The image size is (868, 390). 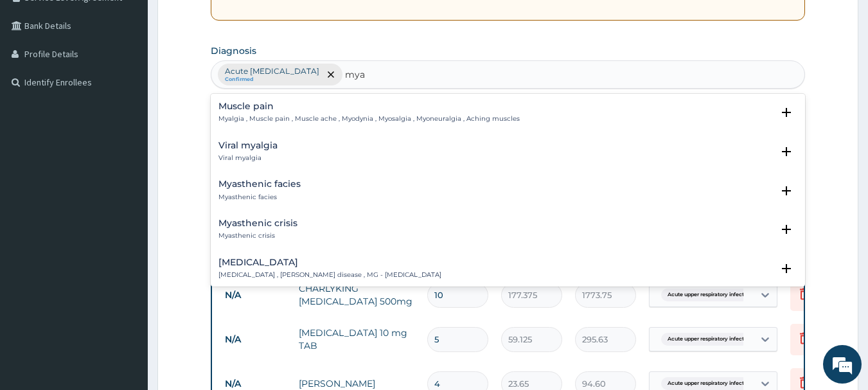 I want to click on h4: Muscle pain, so click(x=369, y=106).